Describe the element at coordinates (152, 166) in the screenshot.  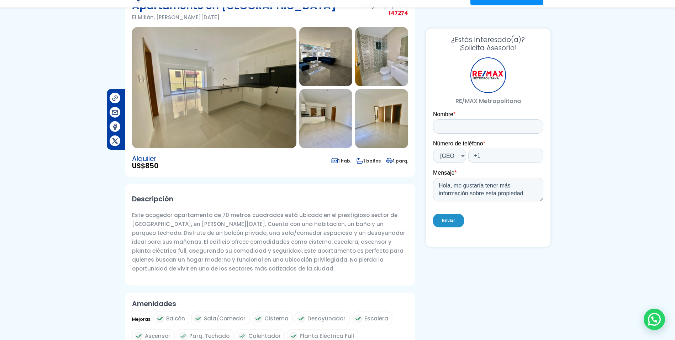
I see `span: 850` at that location.